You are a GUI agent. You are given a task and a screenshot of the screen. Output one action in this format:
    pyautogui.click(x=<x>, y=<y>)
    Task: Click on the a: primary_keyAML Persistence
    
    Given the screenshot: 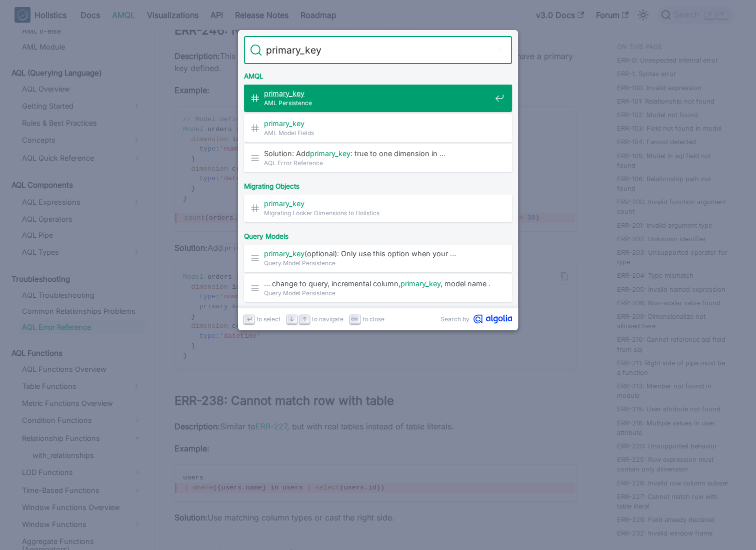 What is the action you would take?
    pyautogui.click(x=378, y=98)
    